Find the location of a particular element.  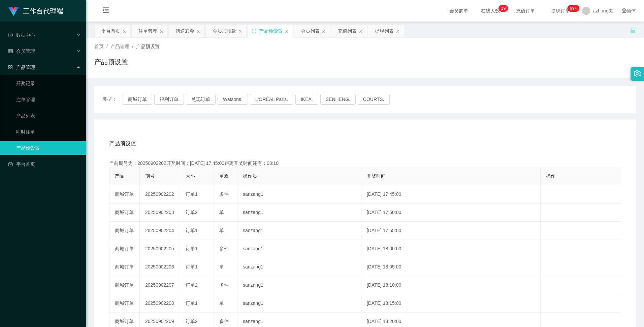

span: 提现订单 is located at coordinates (560, 11).